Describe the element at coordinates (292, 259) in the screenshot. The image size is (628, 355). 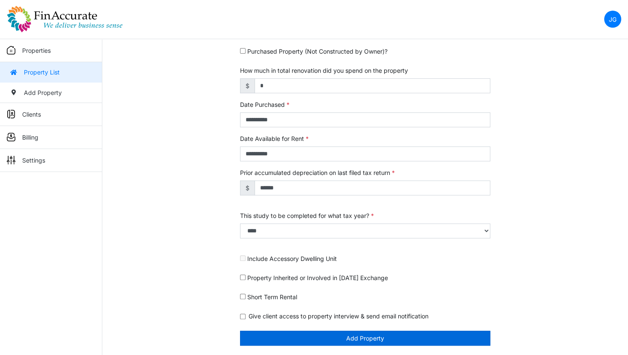
I see `label: Include Accessory Dwelling Unit` at that location.